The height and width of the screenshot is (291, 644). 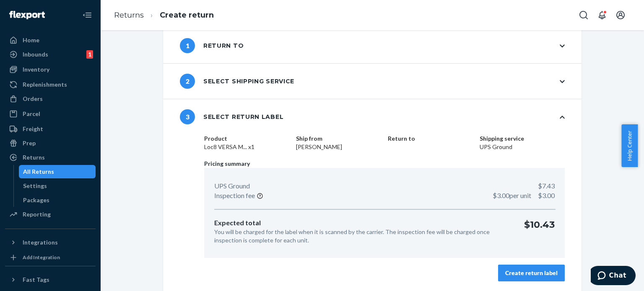 I want to click on a: Prep, so click(x=50, y=143).